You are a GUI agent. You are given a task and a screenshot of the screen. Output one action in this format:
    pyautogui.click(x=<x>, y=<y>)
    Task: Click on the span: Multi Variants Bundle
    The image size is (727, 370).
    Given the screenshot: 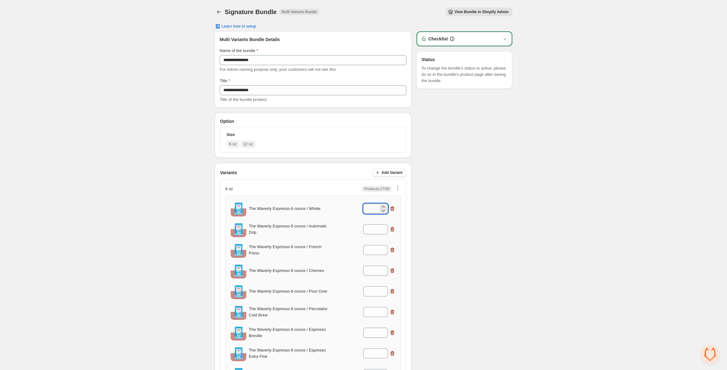 What is the action you would take?
    pyautogui.click(x=299, y=12)
    